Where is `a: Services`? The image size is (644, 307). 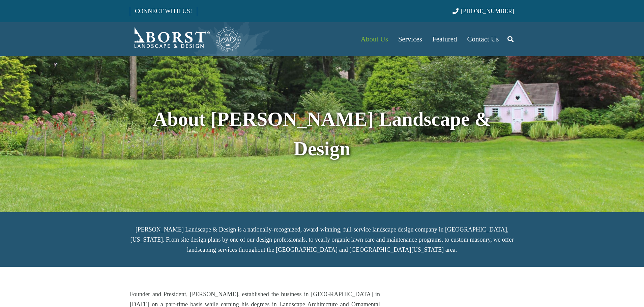 a: Services is located at coordinates (410, 39).